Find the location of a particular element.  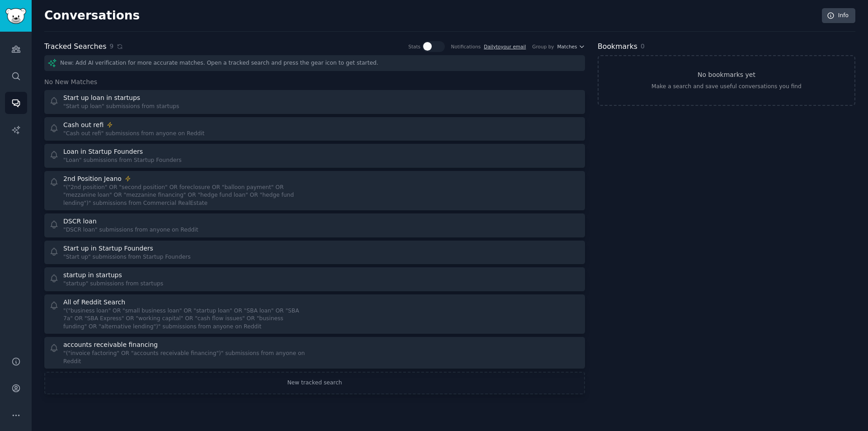

div: "Start up" submissions from Startup Founders is located at coordinates (127, 258).